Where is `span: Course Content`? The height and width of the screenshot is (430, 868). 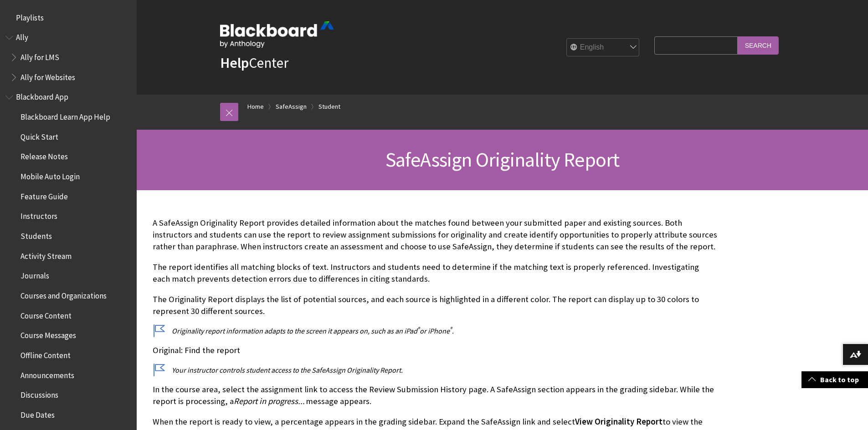
span: Course Content is located at coordinates (46, 315).